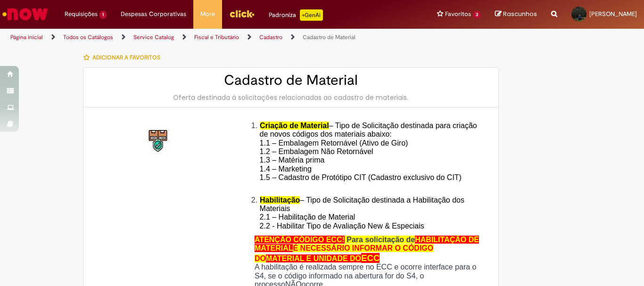 This screenshot has width=644, height=286. I want to click on img: click_logo_yellow_360x200.png, so click(242, 13).